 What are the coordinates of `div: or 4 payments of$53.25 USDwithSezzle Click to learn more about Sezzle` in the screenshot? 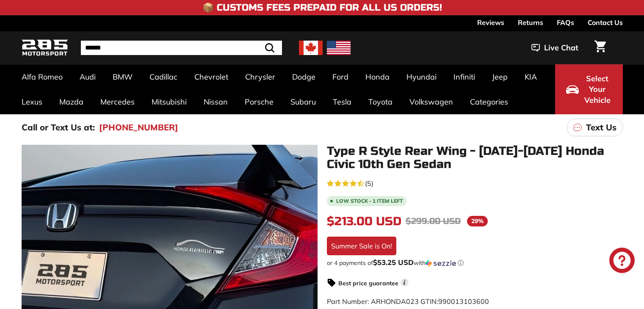 It's located at (475, 263).